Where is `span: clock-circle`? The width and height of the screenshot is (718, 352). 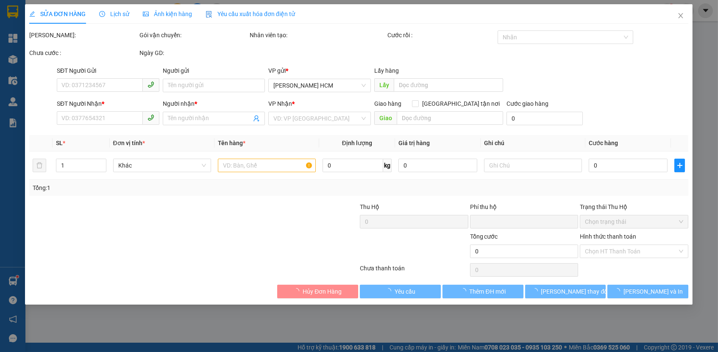
span: clock-circle is located at coordinates (102, 14).